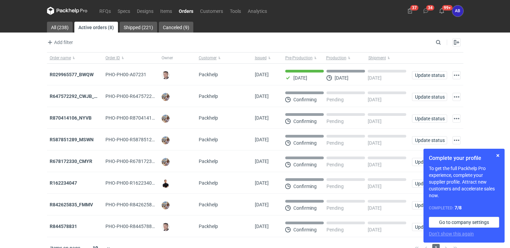 The image size is (510, 248). Describe the element at coordinates (146, 96) in the screenshot. I see `span: PHO-PH00-R647572292_CWJB_BURH` at that location.